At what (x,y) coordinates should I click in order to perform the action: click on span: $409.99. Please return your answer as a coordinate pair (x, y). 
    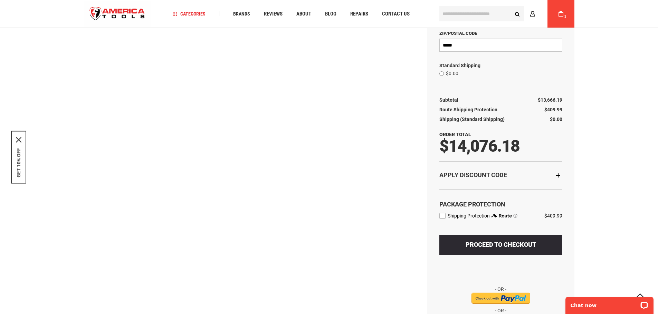
    Looking at the image, I should click on (553, 110).